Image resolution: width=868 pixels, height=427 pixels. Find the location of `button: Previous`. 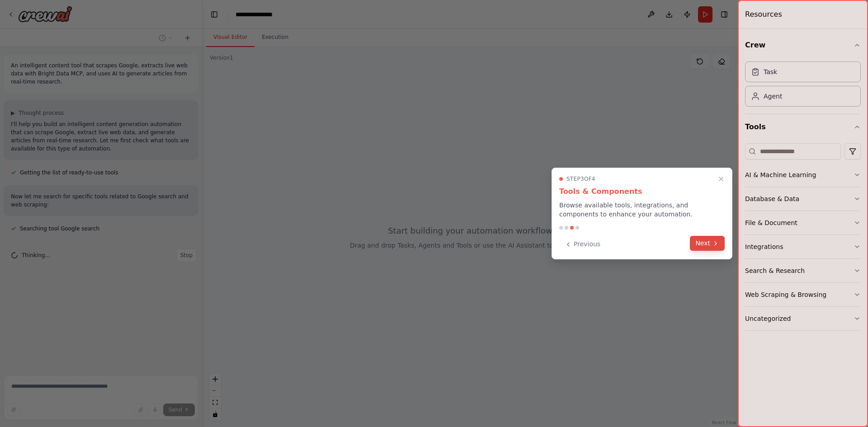

button: Previous is located at coordinates (582, 244).